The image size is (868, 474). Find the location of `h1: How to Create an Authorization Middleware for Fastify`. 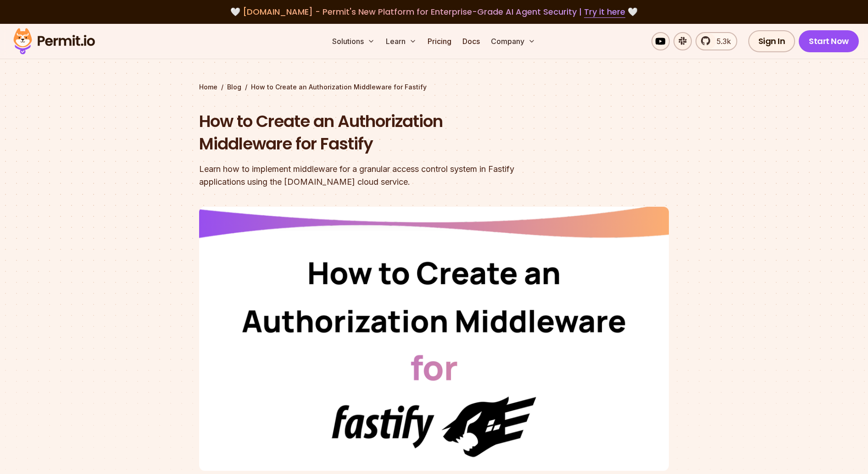

h1: How to Create an Authorization Middleware for Fastify is located at coordinates (375, 133).